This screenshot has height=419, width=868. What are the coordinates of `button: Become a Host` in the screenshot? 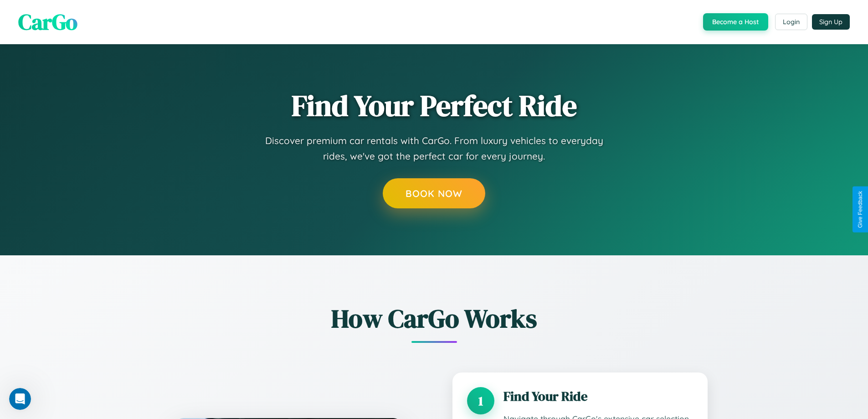 It's located at (736, 22).